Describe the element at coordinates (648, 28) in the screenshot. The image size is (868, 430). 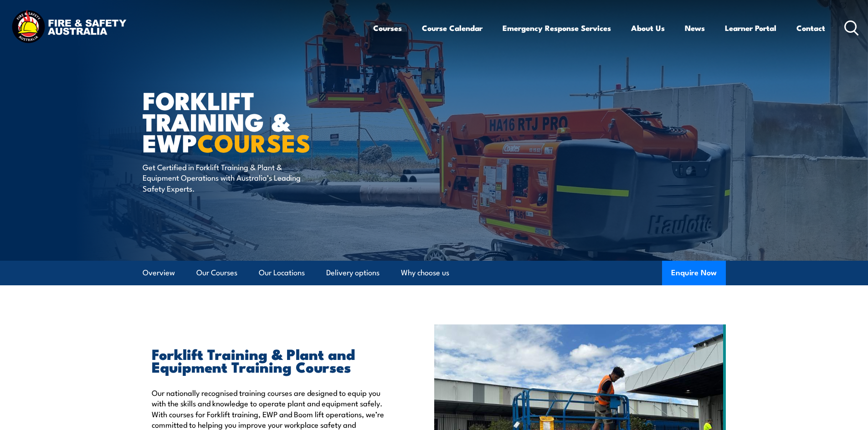
I see `a: About Us` at that location.